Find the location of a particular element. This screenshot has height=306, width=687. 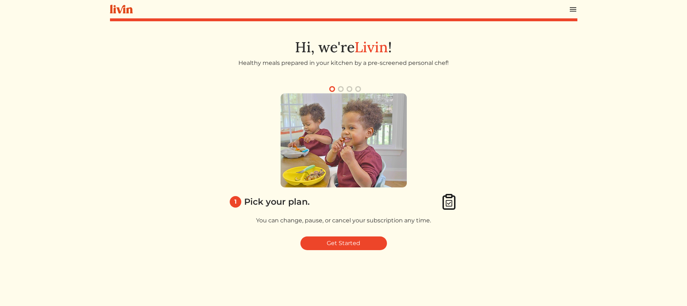

p: You can change, pause, or cancel your subscription any time. is located at coordinates (344, 221).